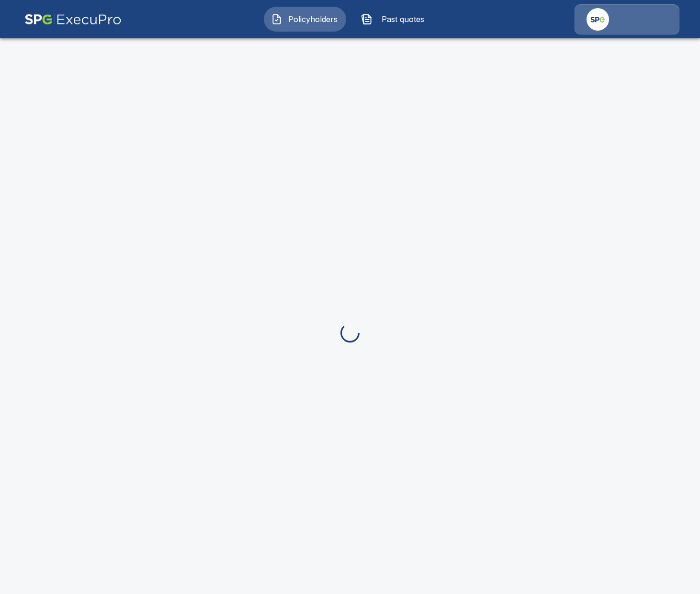 This screenshot has width=700, height=594. I want to click on img: Past quotes Icon, so click(366, 19).